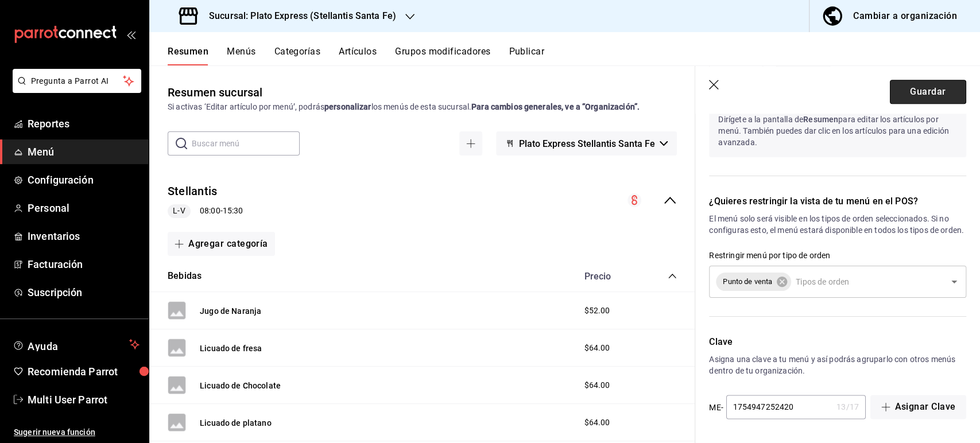 This screenshot has width=980, height=443. What do you see at coordinates (861, 282) in the screenshot?
I see `input: Tipos de orden` at bounding box center [861, 282].